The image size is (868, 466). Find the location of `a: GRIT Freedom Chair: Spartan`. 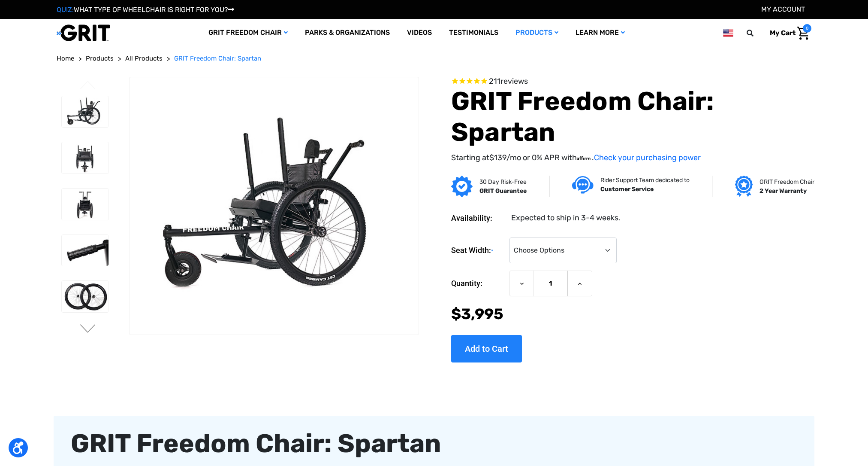

a: GRIT Freedom Chair: Spartan is located at coordinates (217, 58).